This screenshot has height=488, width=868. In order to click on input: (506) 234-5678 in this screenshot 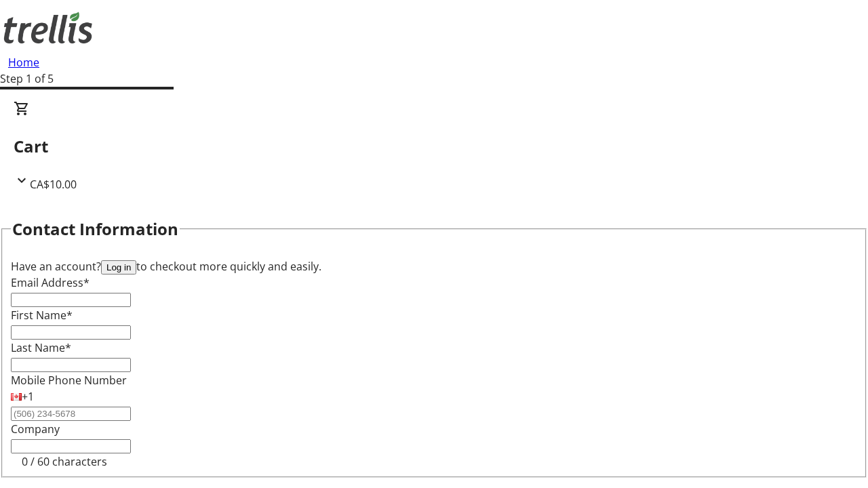, I will do `click(70, 414)`.